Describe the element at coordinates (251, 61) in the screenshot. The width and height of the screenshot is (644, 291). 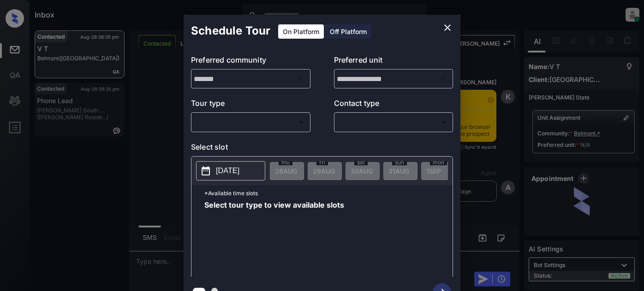
I see `p: Preferred community` at that location.